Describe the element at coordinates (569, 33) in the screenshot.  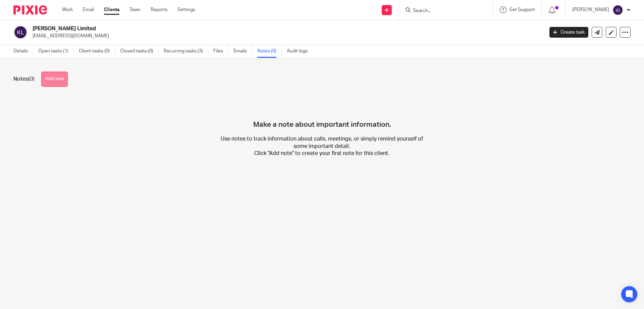
I see `a: Create task` at that location.